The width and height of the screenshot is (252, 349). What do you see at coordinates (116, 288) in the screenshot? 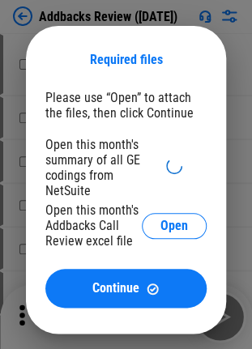
I see `span: Continue` at bounding box center [116, 288].